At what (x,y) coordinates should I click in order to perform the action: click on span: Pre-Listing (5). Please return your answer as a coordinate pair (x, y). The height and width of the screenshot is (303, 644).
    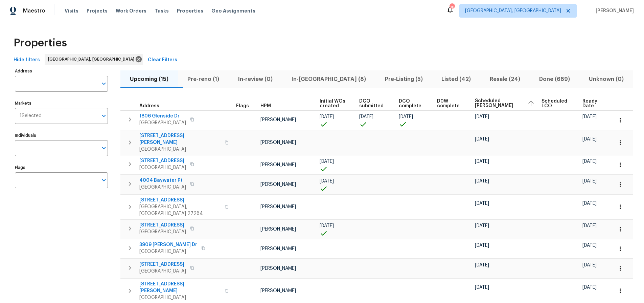
    Looking at the image, I should click on (404, 79).